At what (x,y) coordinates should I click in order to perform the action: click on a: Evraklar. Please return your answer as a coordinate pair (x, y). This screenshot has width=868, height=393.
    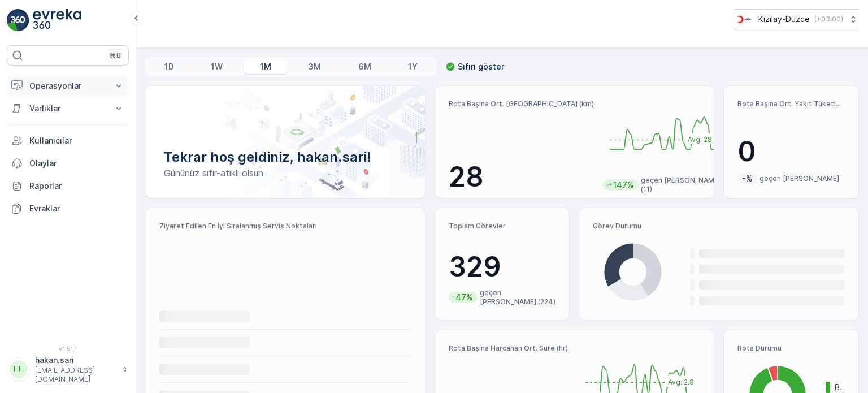
    Looking at the image, I should click on (68, 208).